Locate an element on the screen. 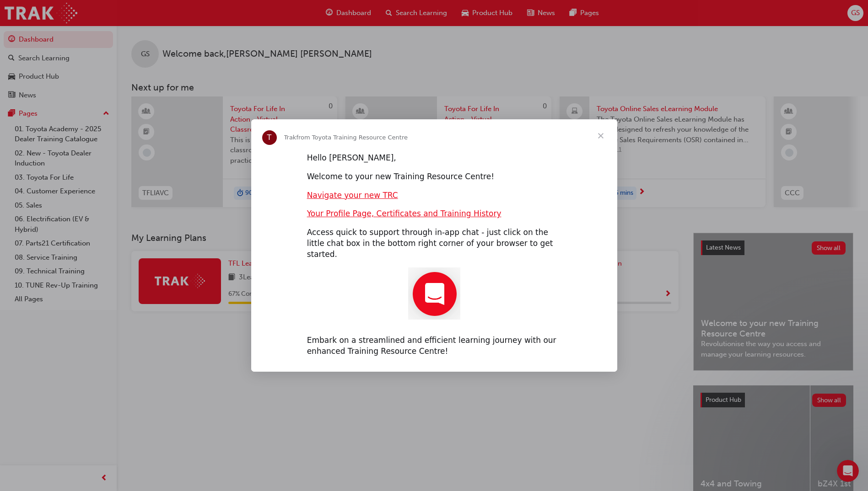 The width and height of the screenshot is (868, 491). span: from Toyota Training Resource Centre is located at coordinates (352, 137).